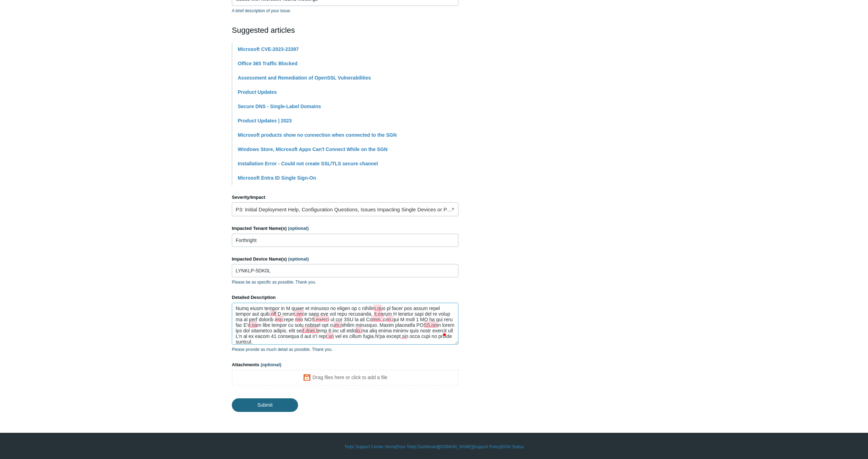 The height and width of the screenshot is (459, 868). Describe the element at coordinates (313, 149) in the screenshot. I see `a: Windows Store, Microsoft Apps Can't Connect While on the SGN` at that location.